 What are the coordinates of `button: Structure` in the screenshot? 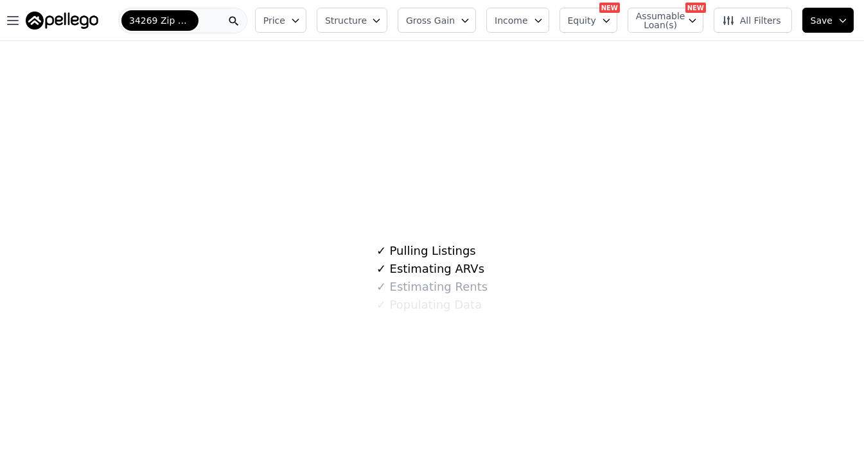 It's located at (352, 20).